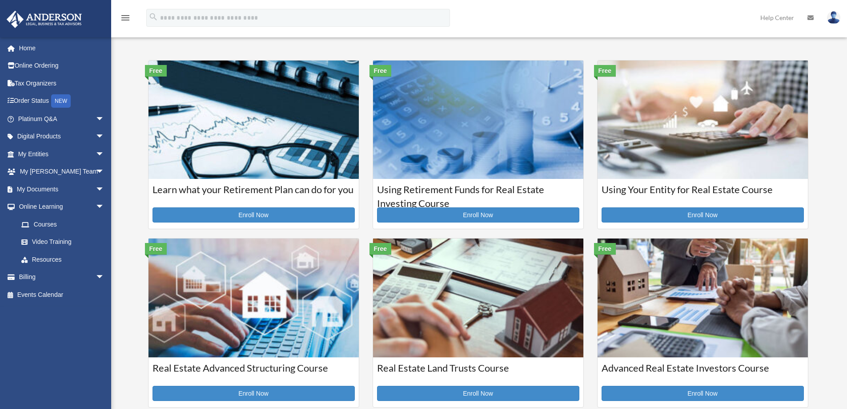 The width and height of the screenshot is (847, 409). Describe the element at coordinates (62, 137) in the screenshot. I see `a: Digital Productsarrow_drop_down` at that location.